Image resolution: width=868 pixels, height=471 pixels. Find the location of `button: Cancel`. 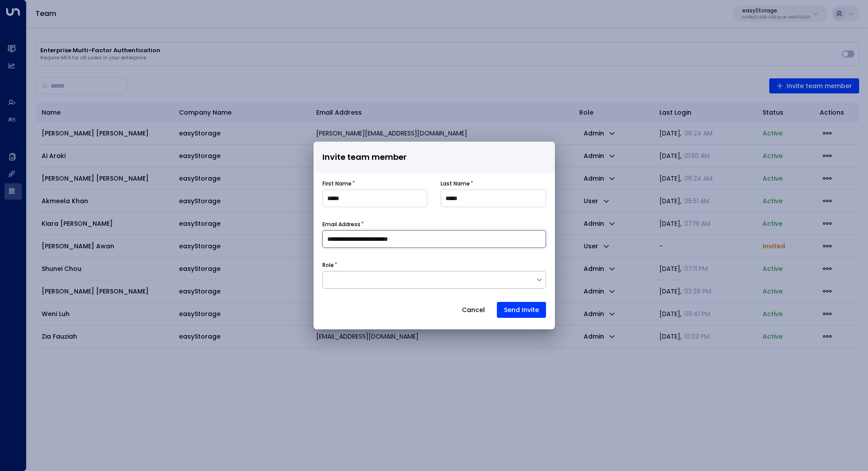

button: Cancel is located at coordinates (473, 310).